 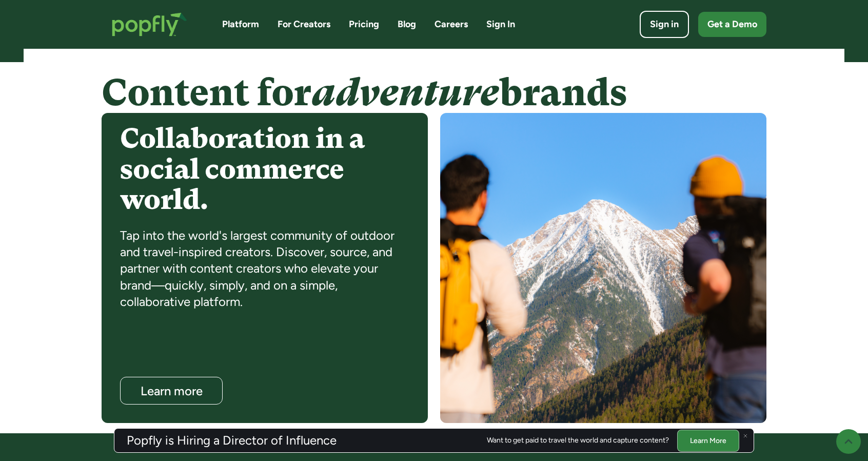 What do you see at coordinates (451, 24) in the screenshot?
I see `a: Careers` at bounding box center [451, 24].